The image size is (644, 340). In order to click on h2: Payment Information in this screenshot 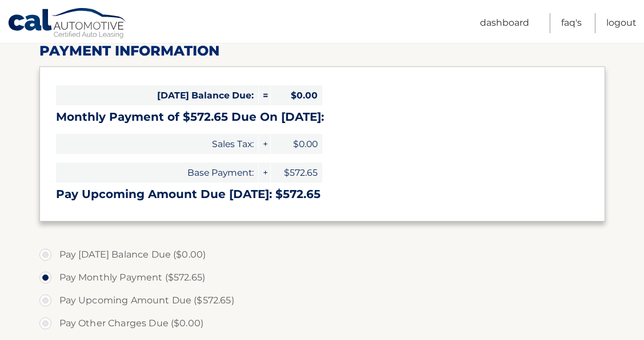, I will do `click(322, 51)`.